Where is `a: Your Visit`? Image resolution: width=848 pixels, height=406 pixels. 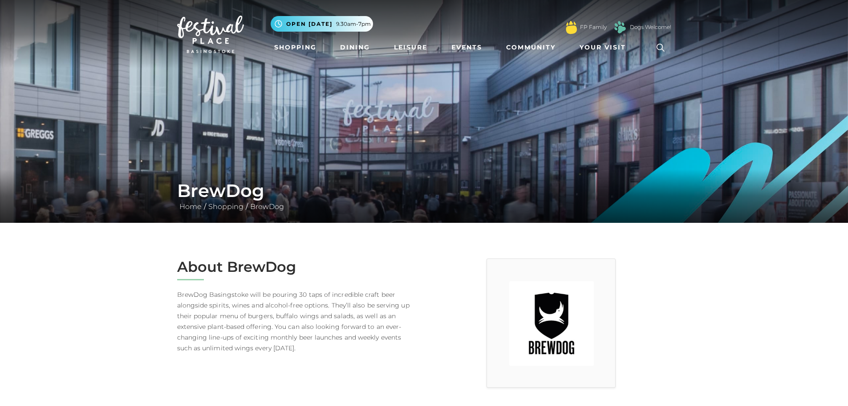 a: Your Visit is located at coordinates (605, 47).